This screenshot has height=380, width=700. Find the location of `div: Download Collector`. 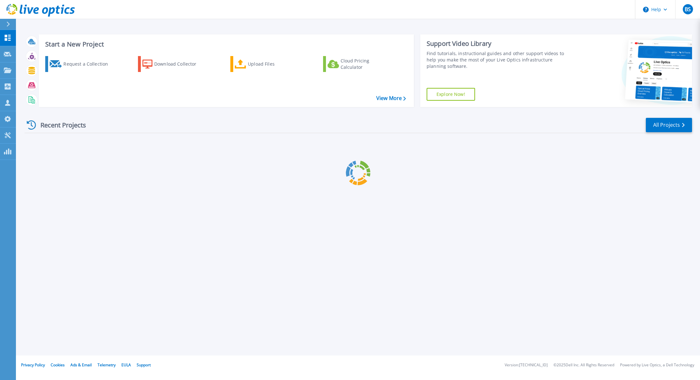

div: Download Collector is located at coordinates (180, 64).